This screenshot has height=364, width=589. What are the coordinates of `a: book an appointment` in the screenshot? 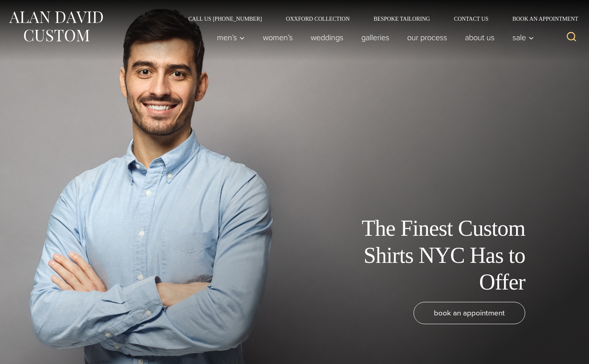 It's located at (469, 313).